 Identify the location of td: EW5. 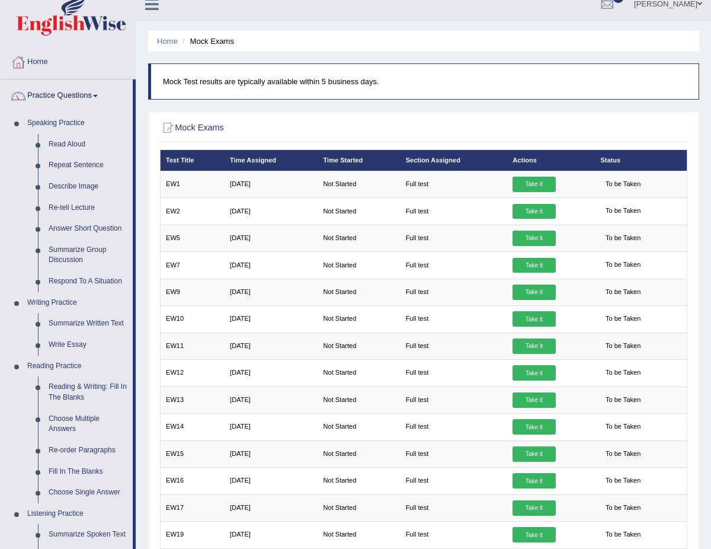
(192, 238).